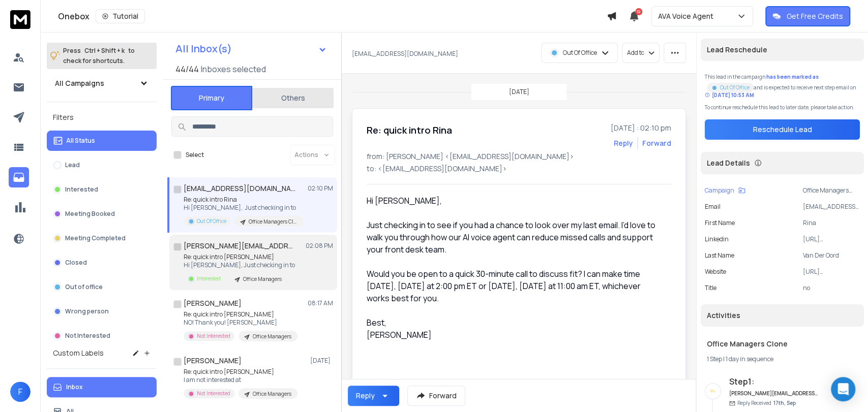 The width and height of the screenshot is (868, 412). I want to click on p: Get Free Credits, so click(814, 16).